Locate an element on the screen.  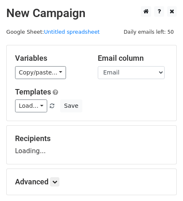
a: Copy/paste... is located at coordinates (40, 73).